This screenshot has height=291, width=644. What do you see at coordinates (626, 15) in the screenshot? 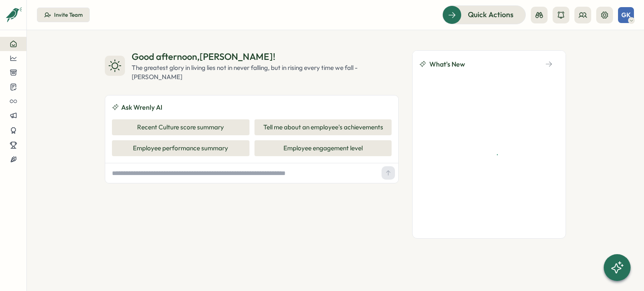
I see `span: GK` at bounding box center [626, 15].